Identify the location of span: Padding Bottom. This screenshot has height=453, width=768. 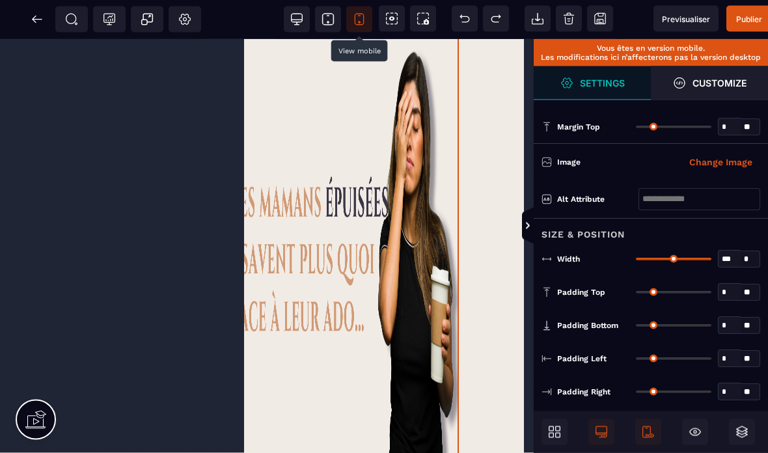
(587, 326).